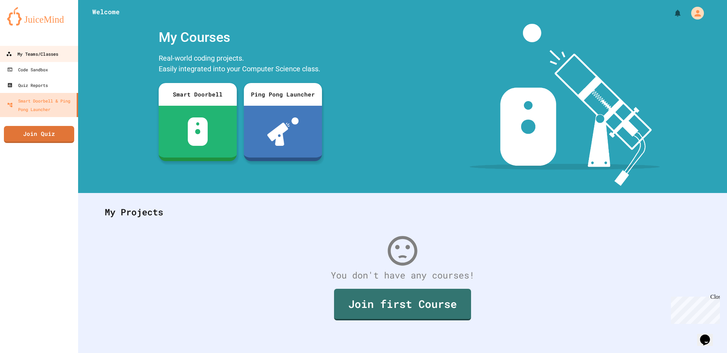 This screenshot has width=727, height=353. Describe the element at coordinates (26, 24) in the screenshot. I see `div: Chat with us now!Close` at that location.